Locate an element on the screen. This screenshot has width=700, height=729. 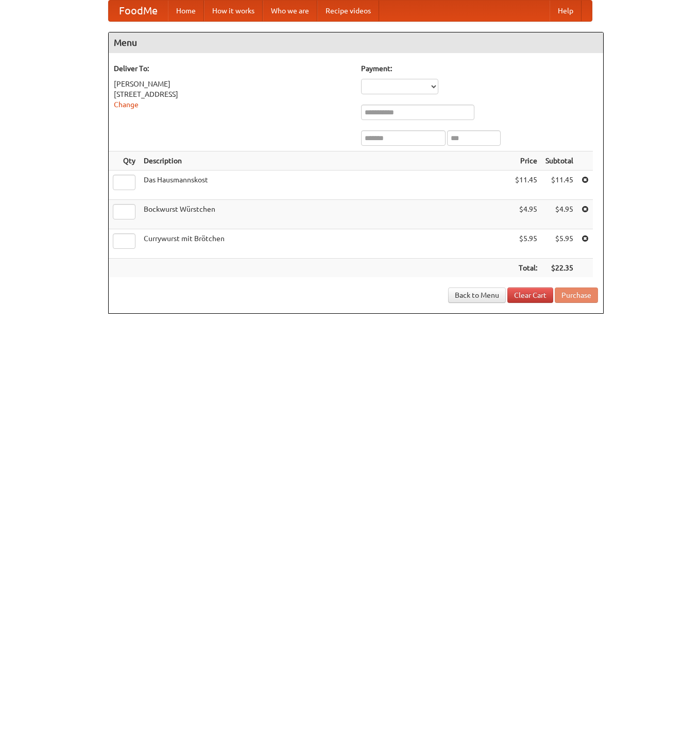
td: Currywurst mit Brötchen is located at coordinates (325, 244).